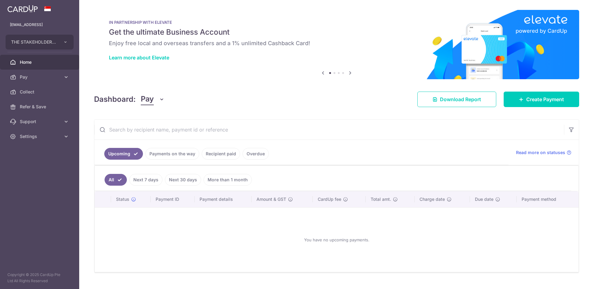 This screenshot has width=594, height=289. I want to click on span: Read more on statuses, so click(540, 152).